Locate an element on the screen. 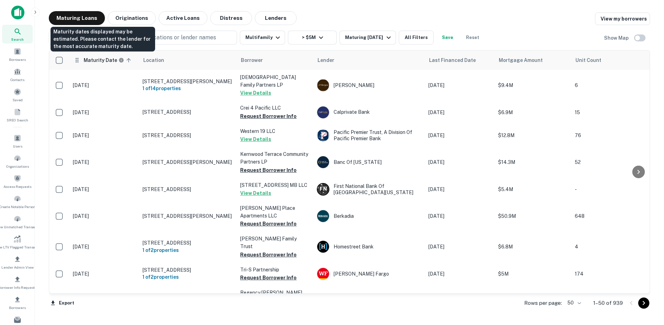 The width and height of the screenshot is (664, 325). span: Lender is located at coordinates (326, 60).